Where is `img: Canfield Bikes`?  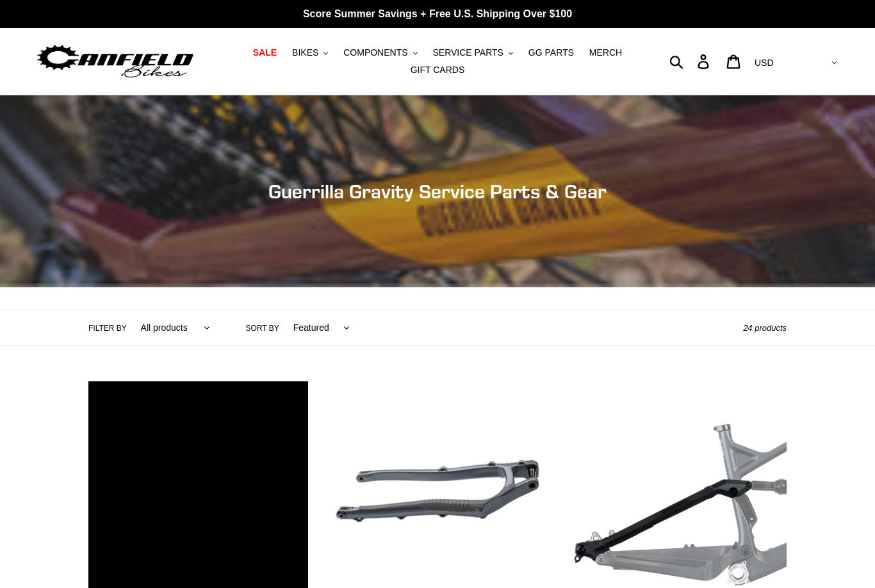
img: Canfield Bikes is located at coordinates (115, 61).